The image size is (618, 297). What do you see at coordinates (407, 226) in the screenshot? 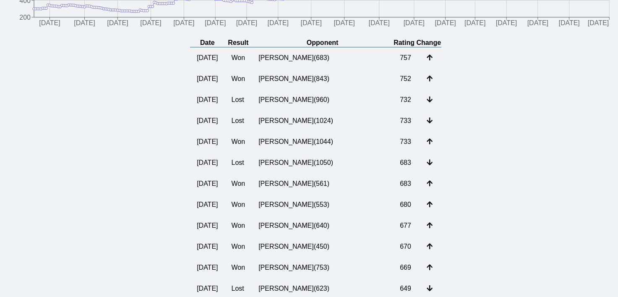
I see `td: 677` at bounding box center [407, 226].